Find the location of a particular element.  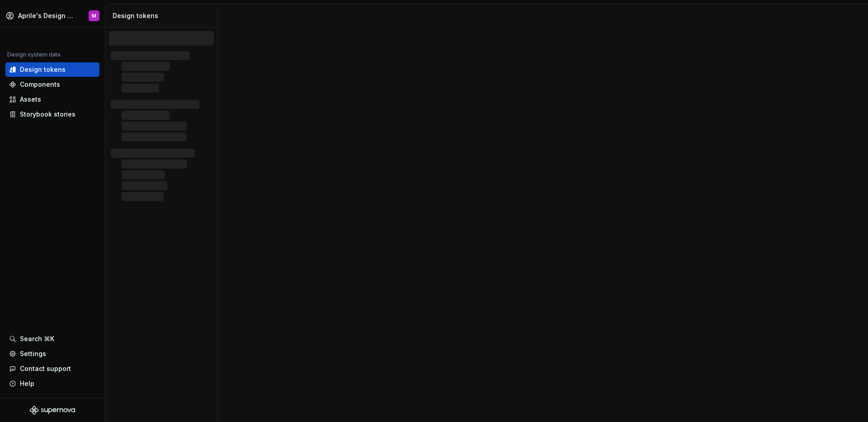

button: Contact support is located at coordinates (52, 369).